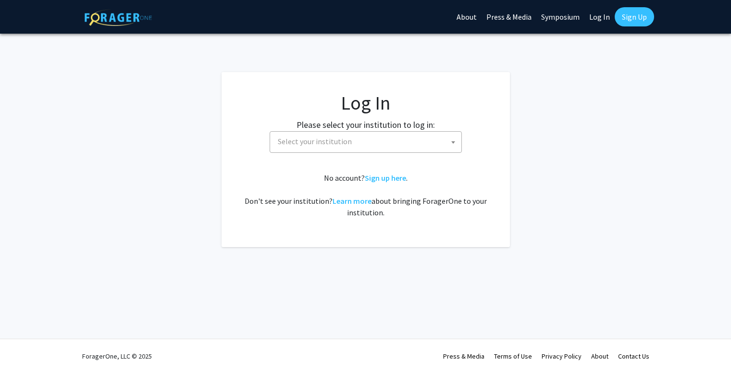 Image resolution: width=731 pixels, height=373 pixels. What do you see at coordinates (385, 178) in the screenshot?
I see `a: Sign up here` at bounding box center [385, 178].